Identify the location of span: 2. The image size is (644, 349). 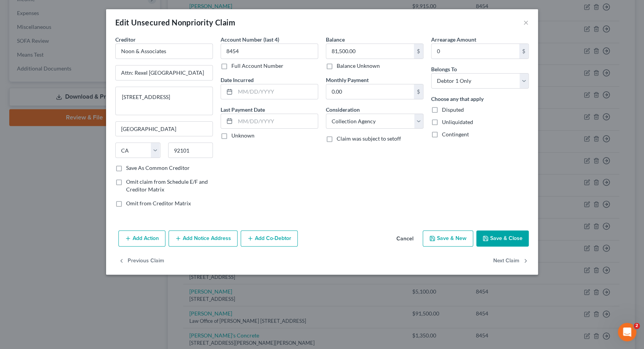
(636, 326).